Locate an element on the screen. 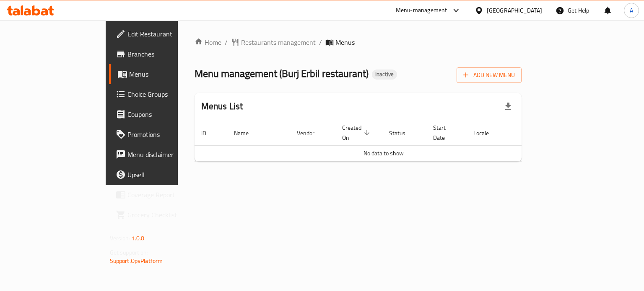 The height and width of the screenshot is (291, 644). a: Restaurants management is located at coordinates (273, 42).